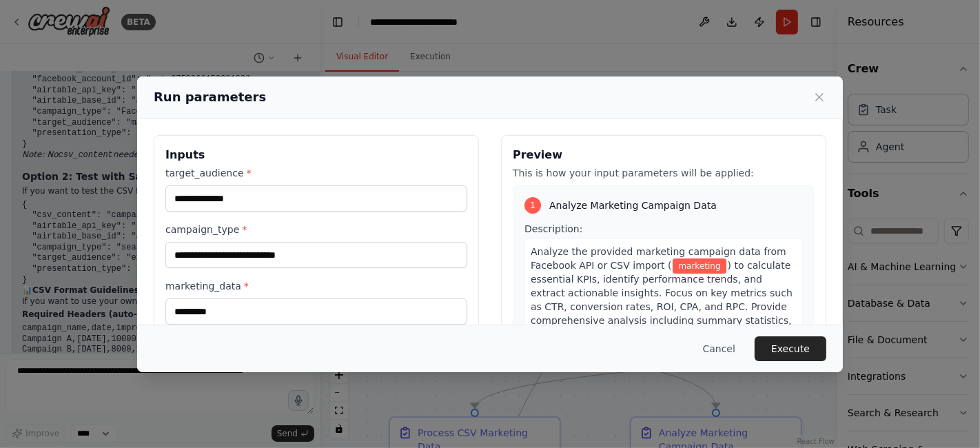  What do you see at coordinates (553, 229) in the screenshot?
I see `span: Description:` at bounding box center [553, 229].